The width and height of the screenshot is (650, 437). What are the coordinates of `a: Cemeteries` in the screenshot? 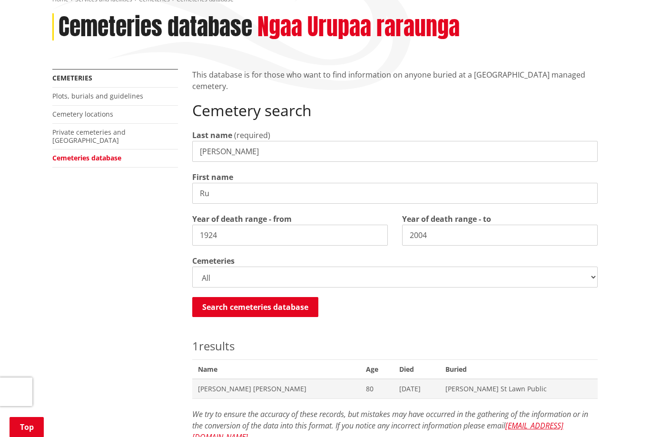 It's located at (72, 78).